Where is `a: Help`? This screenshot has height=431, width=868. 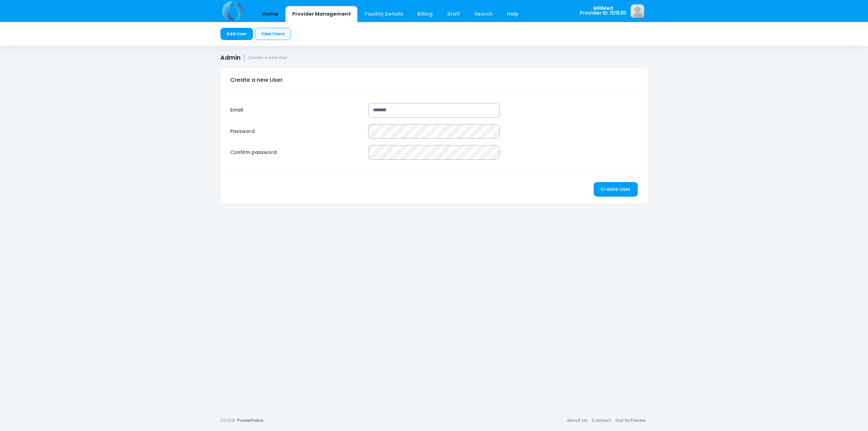
a: Help is located at coordinates (513, 14).